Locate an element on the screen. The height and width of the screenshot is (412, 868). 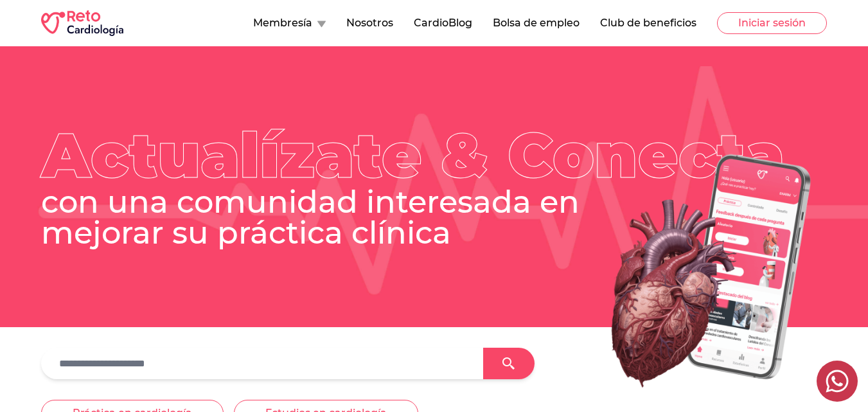
img: Heart is located at coordinates (692, 271).